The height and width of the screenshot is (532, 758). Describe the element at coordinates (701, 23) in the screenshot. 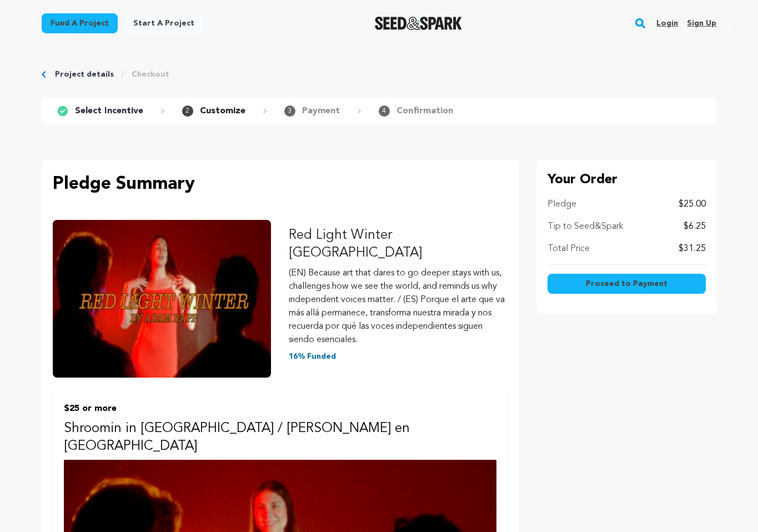

I see `a: Sign up` at that location.